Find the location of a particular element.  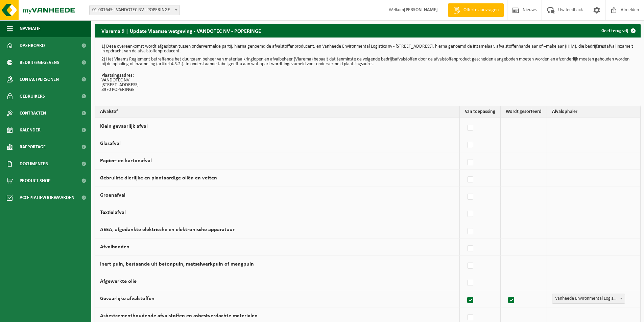

th: Wordt gesorteerd is located at coordinates (523, 112).